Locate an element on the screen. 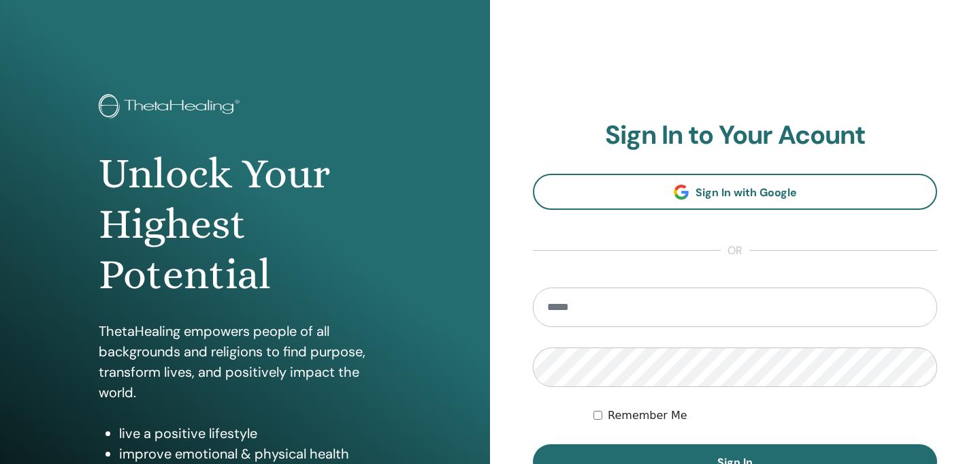  a: Sign In with Google is located at coordinates (735, 191).